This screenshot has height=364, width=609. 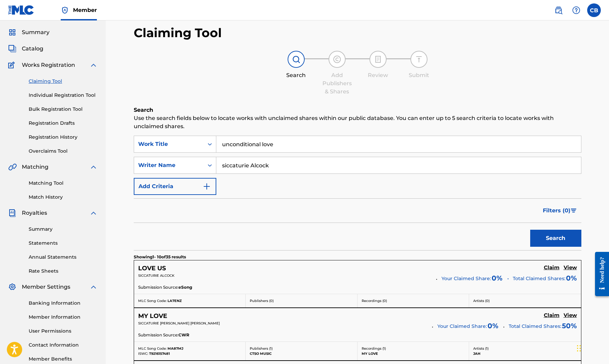 What do you see at coordinates (85, 10) in the screenshot?
I see `span: Member` at bounding box center [85, 10].